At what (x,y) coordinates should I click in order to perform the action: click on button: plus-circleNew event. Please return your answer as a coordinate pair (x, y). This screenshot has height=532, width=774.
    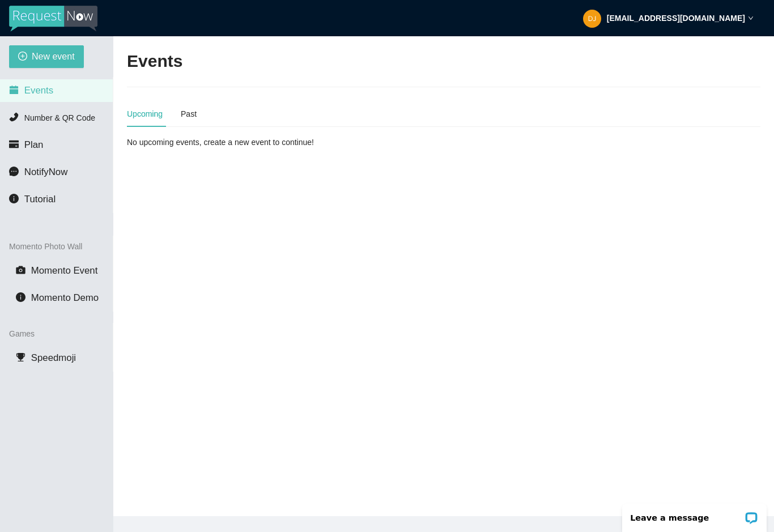
    Looking at the image, I should click on (46, 56).